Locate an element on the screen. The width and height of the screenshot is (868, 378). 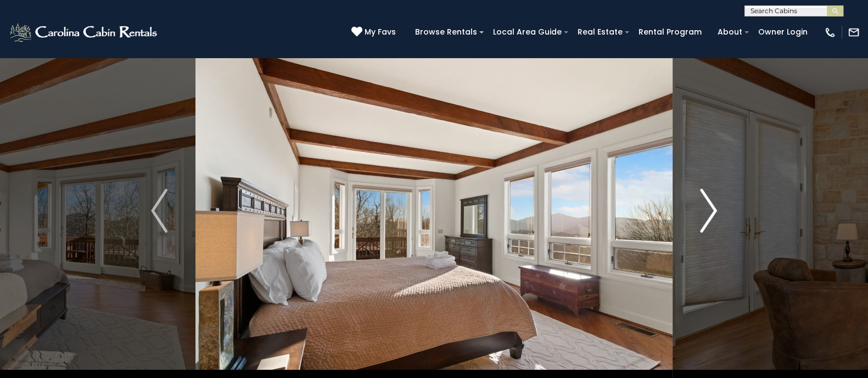
a: My Favs is located at coordinates (374, 32).